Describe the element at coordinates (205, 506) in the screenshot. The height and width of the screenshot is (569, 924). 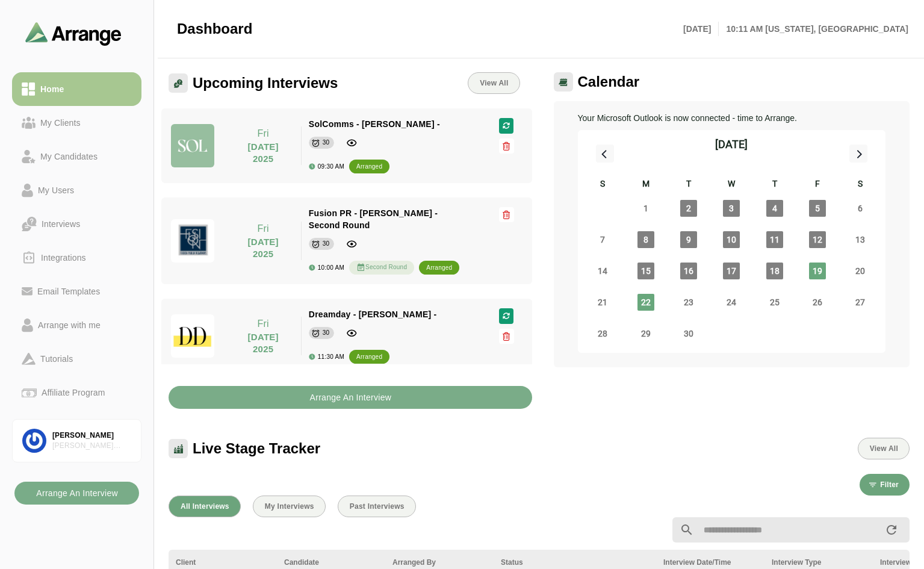
I see `button: All Interviews` at that location.